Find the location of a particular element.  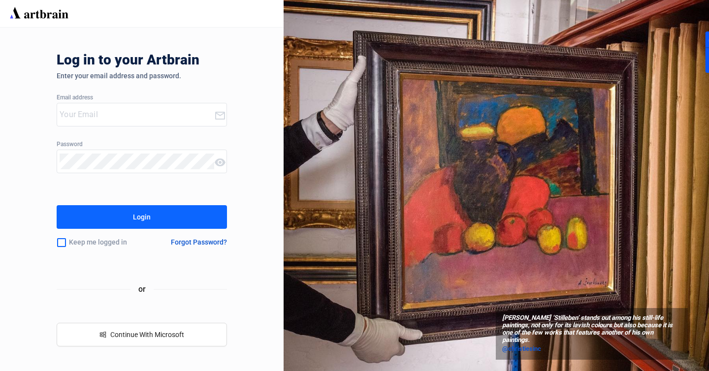

button: windowsContinue With Microsoft is located at coordinates (142, 335).